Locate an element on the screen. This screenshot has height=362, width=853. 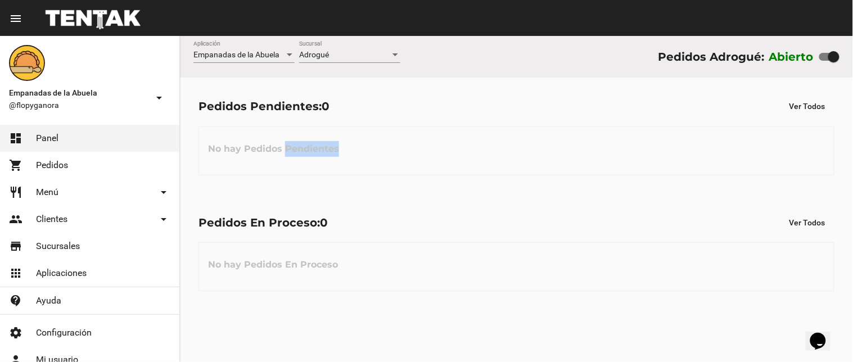
div: Pedidos En Proceso: is located at coordinates (263, 223).